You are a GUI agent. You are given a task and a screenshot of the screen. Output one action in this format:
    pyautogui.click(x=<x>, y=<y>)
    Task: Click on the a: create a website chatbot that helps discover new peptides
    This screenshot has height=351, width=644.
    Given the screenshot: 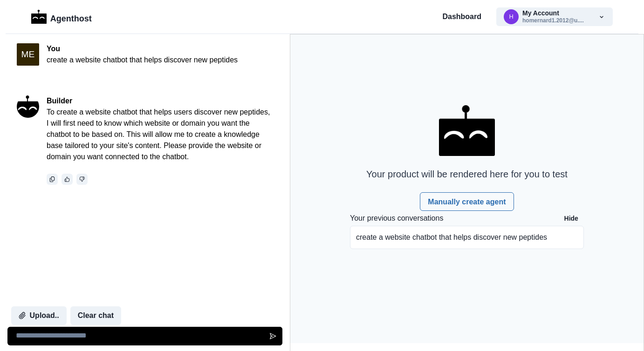 What is the action you would take?
    pyautogui.click(x=467, y=239)
    